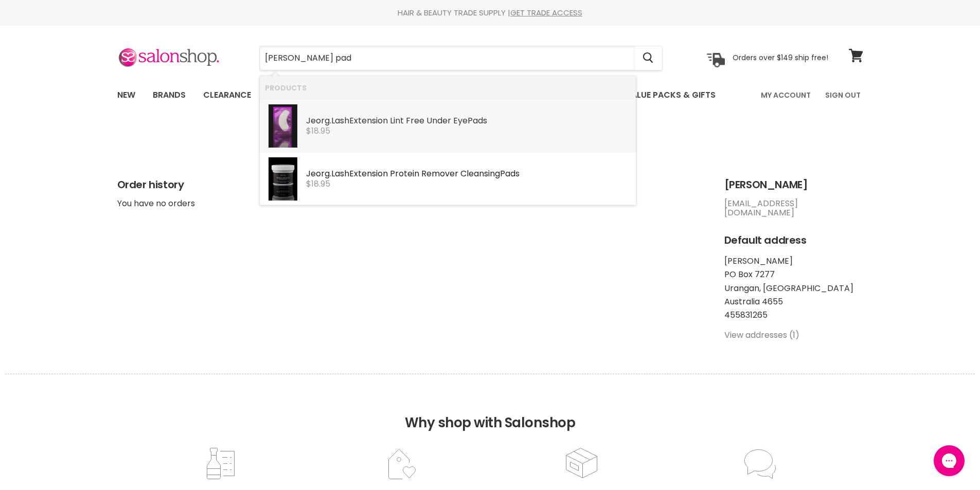 The height and width of the screenshot is (490, 980). Describe the element at coordinates (794, 302) in the screenshot. I see `li: Australia 4655` at that location.